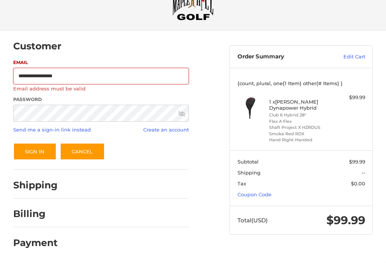  Describe the element at coordinates (300, 115) in the screenshot. I see `li: Club 6 Hybrid 28°` at that location.